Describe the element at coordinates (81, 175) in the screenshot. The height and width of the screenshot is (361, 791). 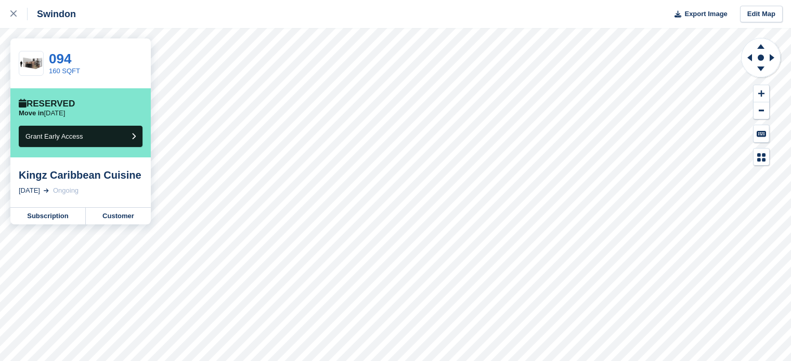
I see `div: Kingz Caribbean Cuisine` at that location.